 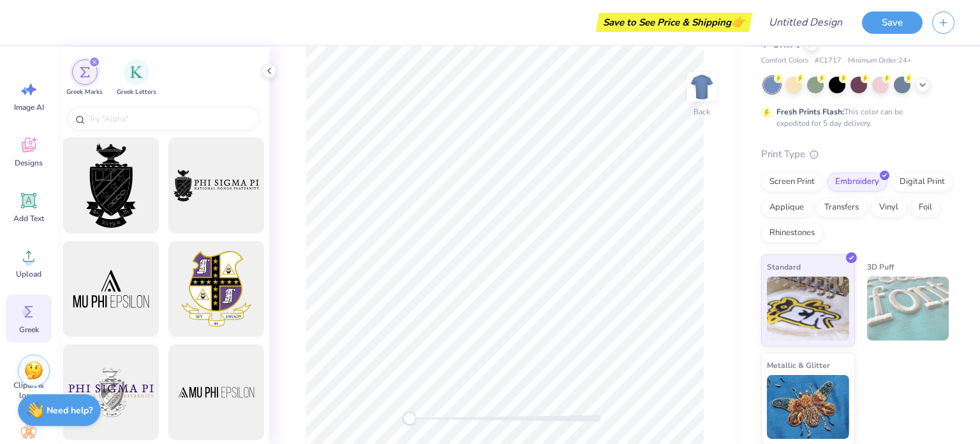 I want to click on div: Embroidery, so click(x=856, y=182).